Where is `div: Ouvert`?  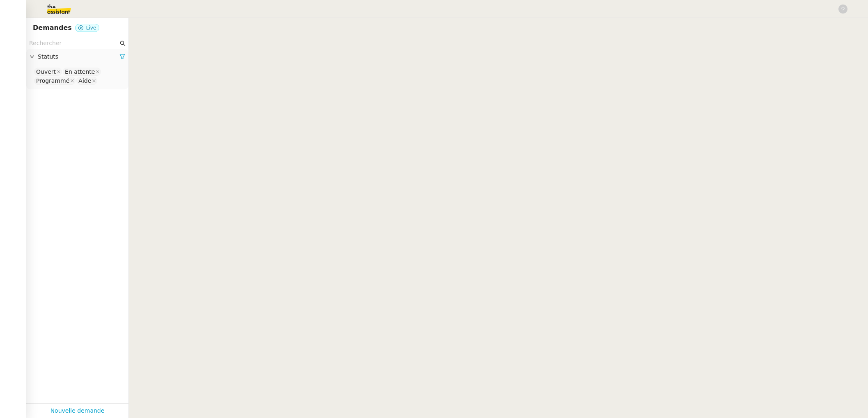 div: Ouvert is located at coordinates (46, 72).